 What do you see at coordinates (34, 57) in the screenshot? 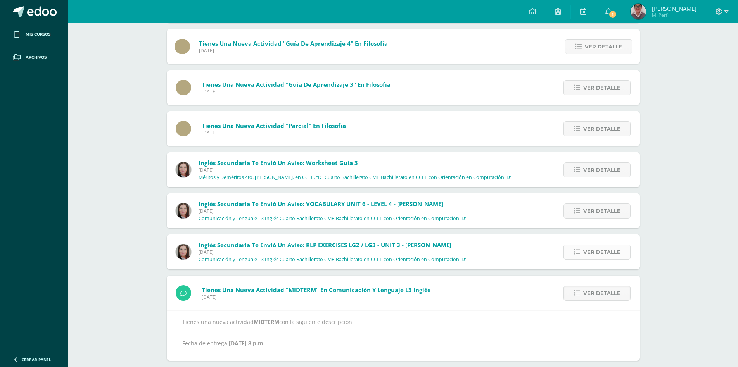
I see `a: Archivos` at bounding box center [34, 57].